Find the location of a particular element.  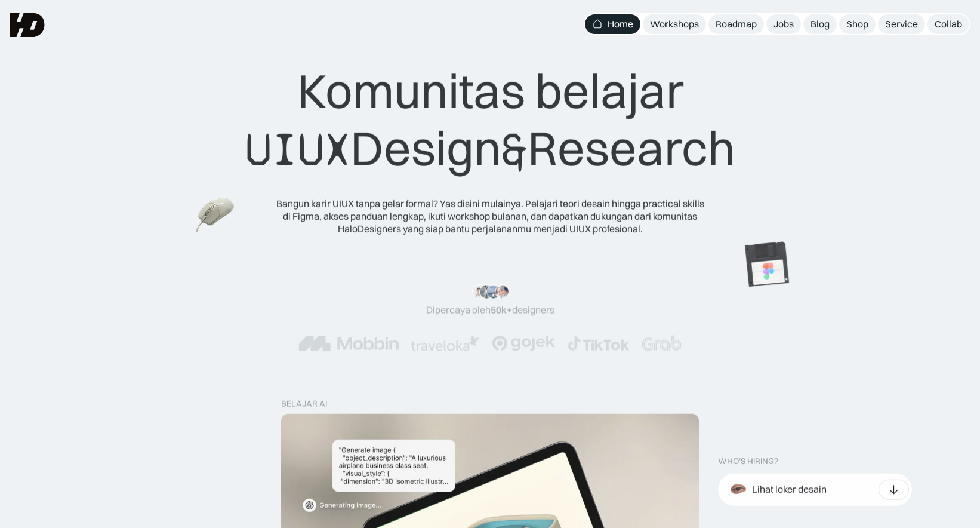

div: Collab is located at coordinates (949, 24).